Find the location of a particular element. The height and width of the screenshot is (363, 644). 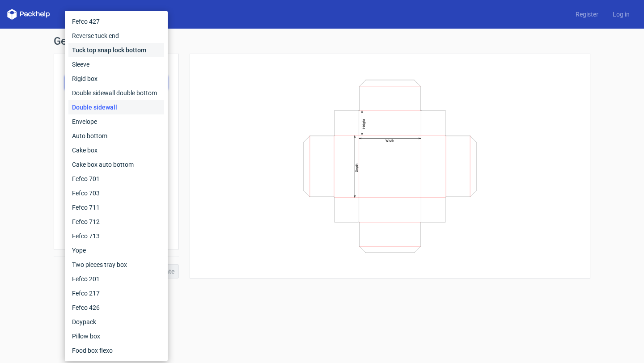

div: Fefco 703 is located at coordinates (116, 193).